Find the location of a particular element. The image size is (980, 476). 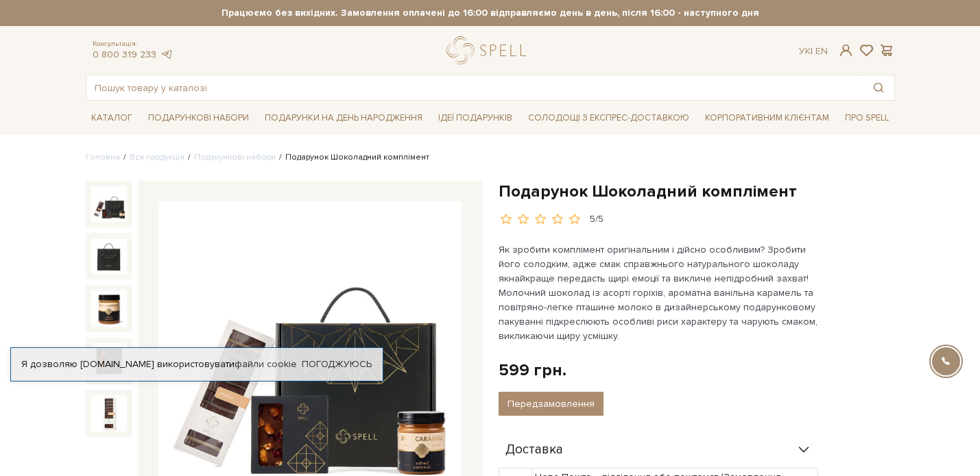

a: Головна is located at coordinates (103, 157).